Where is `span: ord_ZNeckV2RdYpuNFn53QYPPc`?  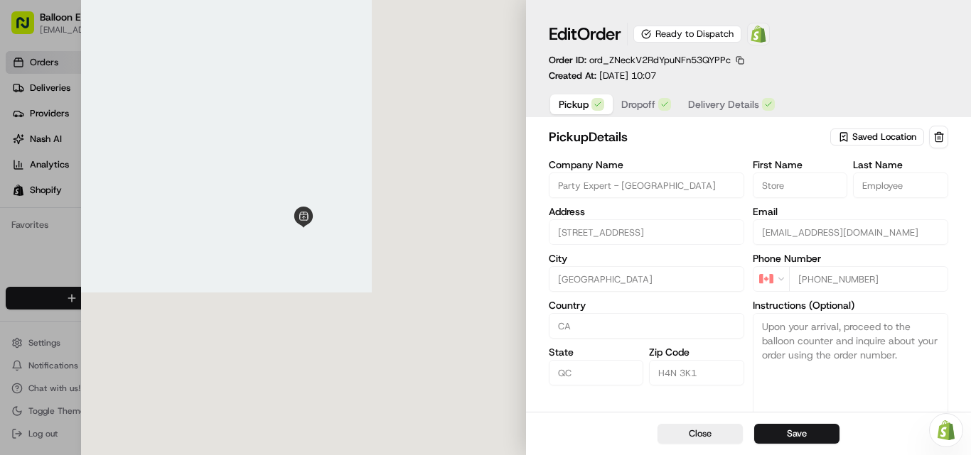 span: ord_ZNeckV2RdYpuNFn53QYPPc is located at coordinates (659, 60).